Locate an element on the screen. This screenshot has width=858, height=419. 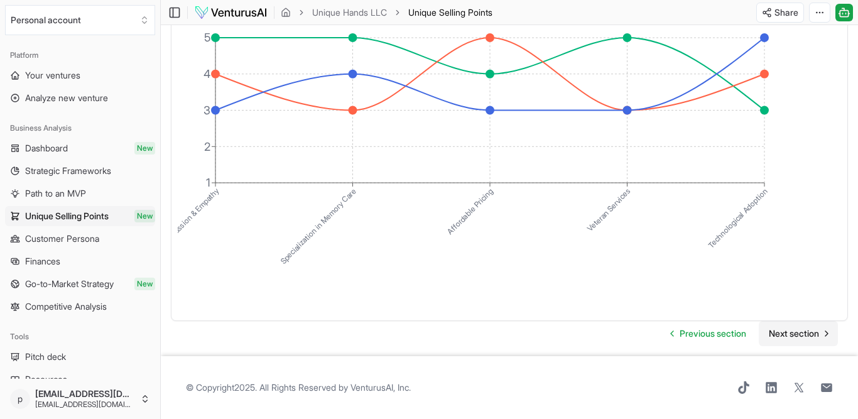
span: Go-to-Market Strategy is located at coordinates (69, 284).